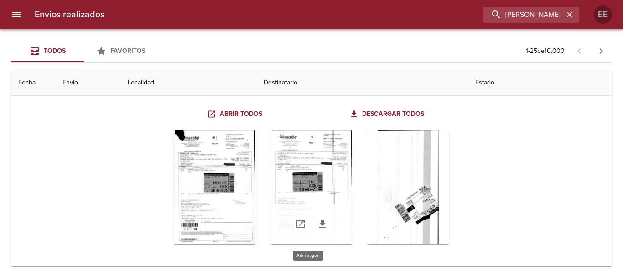  What do you see at coordinates (128, 51) in the screenshot?
I see `span: Favoritos` at bounding box center [128, 51].